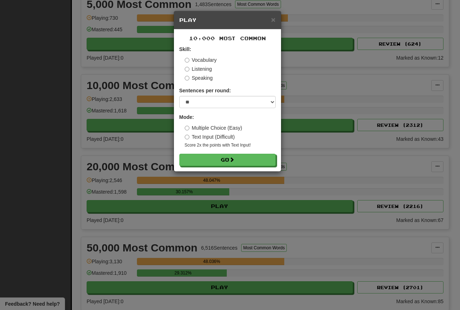  Describe the element at coordinates (187, 137) in the screenshot. I see `input: Text Input (Difficult)` at that location.